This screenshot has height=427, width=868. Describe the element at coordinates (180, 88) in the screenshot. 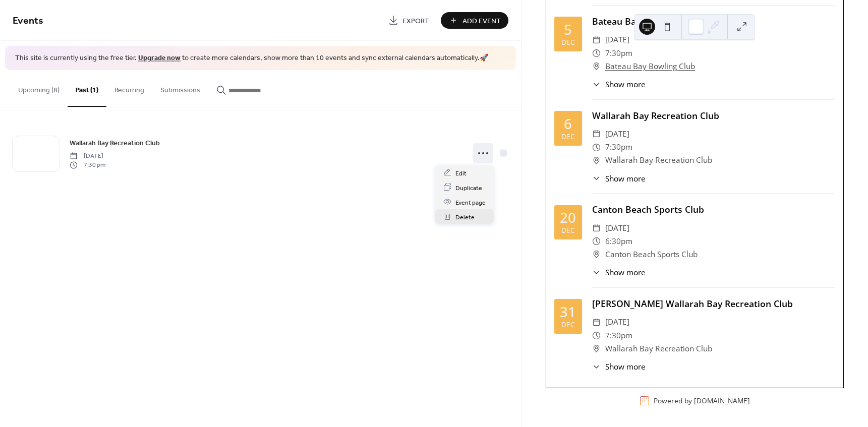

I see `button: Submissions` at that location.